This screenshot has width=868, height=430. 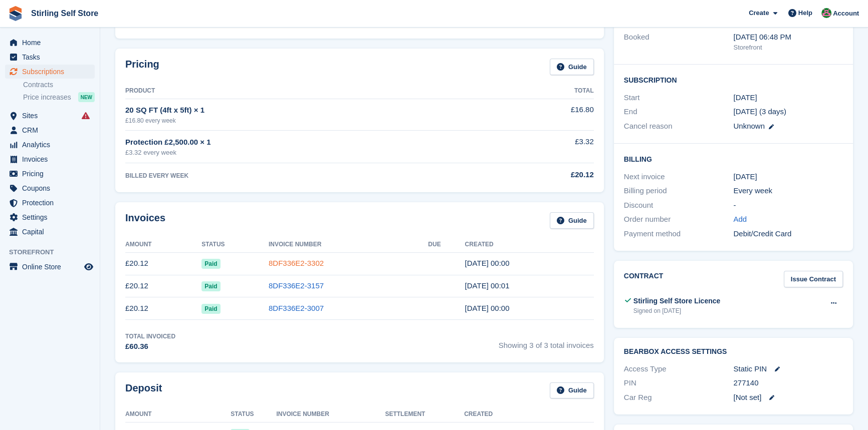 What do you see at coordinates (310, 143) in the screenshot?
I see `div: Protection £2,500.00 × 1` at bounding box center [310, 143].